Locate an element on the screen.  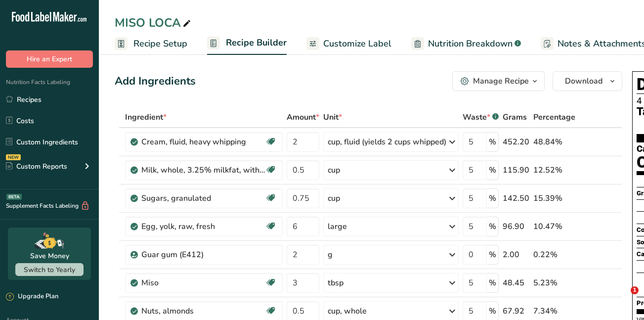
div: Add Ingredients is located at coordinates (155, 81).